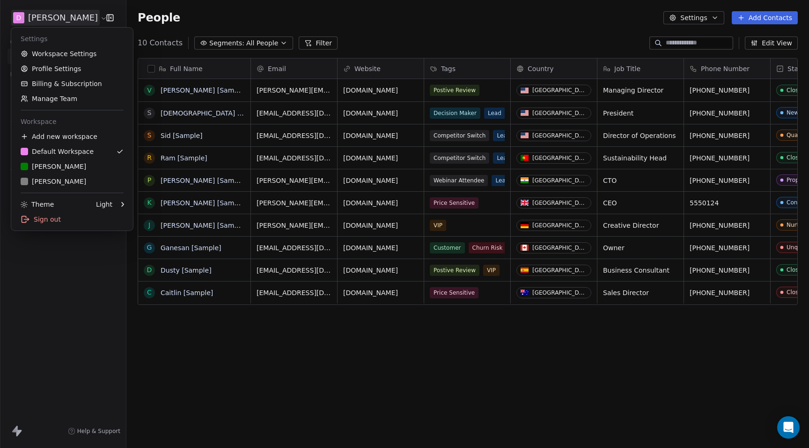 This screenshot has width=809, height=448. I want to click on a: Workspace Settings, so click(72, 54).